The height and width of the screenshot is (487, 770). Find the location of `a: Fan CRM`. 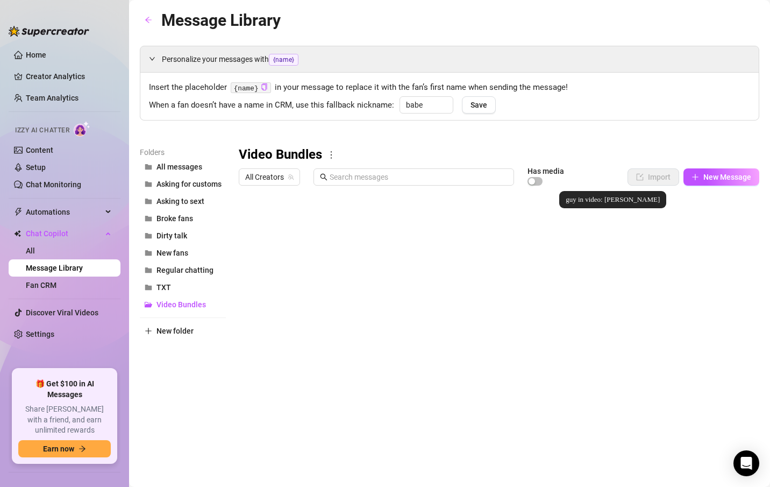

a: Fan CRM is located at coordinates (41, 285).